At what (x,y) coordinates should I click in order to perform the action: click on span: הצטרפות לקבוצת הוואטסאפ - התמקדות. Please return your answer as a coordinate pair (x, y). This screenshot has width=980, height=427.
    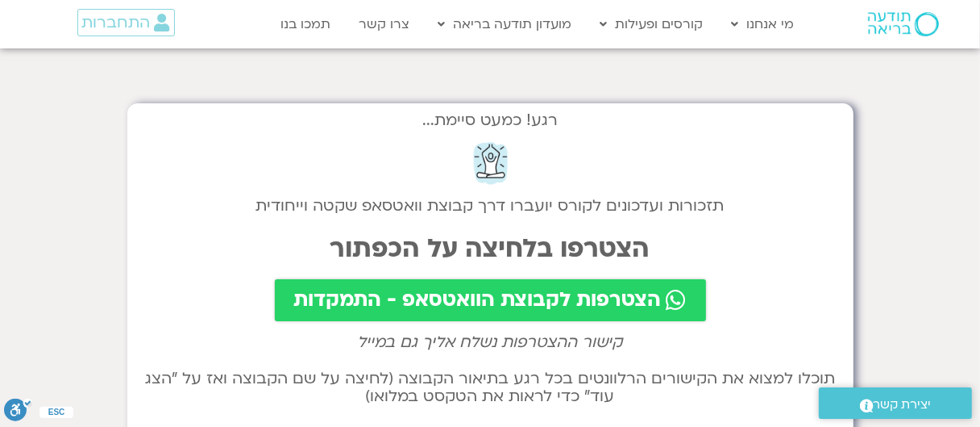
    Looking at the image, I should click on (478, 300).